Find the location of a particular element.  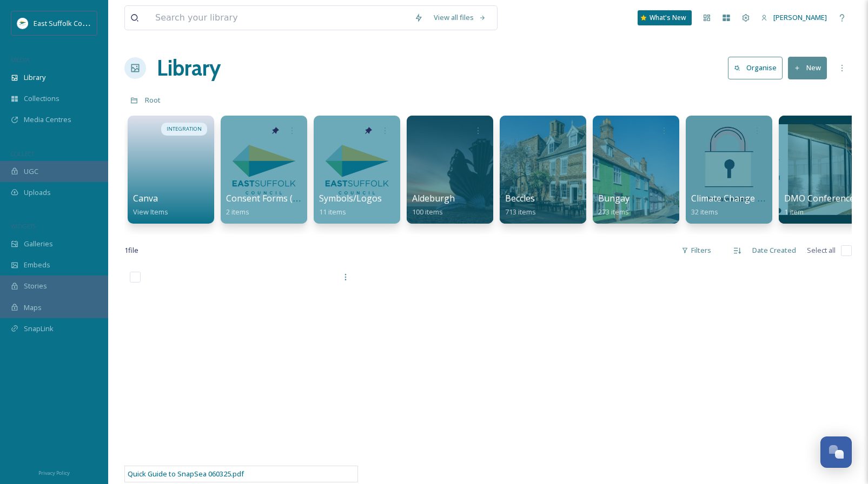

div: View all files is located at coordinates (460, 18).